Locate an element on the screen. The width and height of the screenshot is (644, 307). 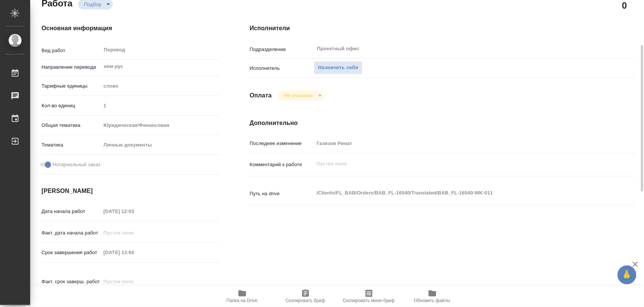
button: Папка на Drive is located at coordinates (242, 296).